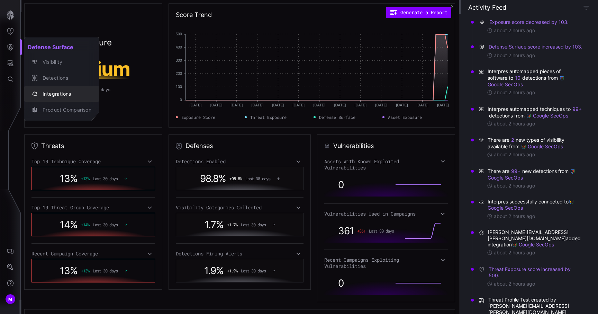 This screenshot has width=598, height=314. I want to click on button: Detections, so click(62, 78).